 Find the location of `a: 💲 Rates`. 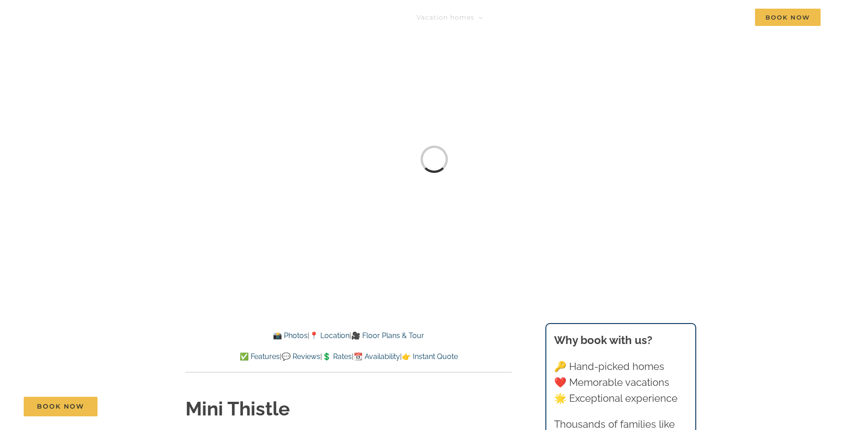

a: 💲 Rates is located at coordinates (337, 357).